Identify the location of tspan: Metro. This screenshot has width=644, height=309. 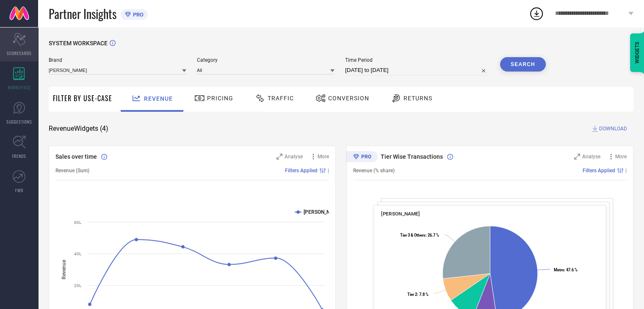
(558, 269).